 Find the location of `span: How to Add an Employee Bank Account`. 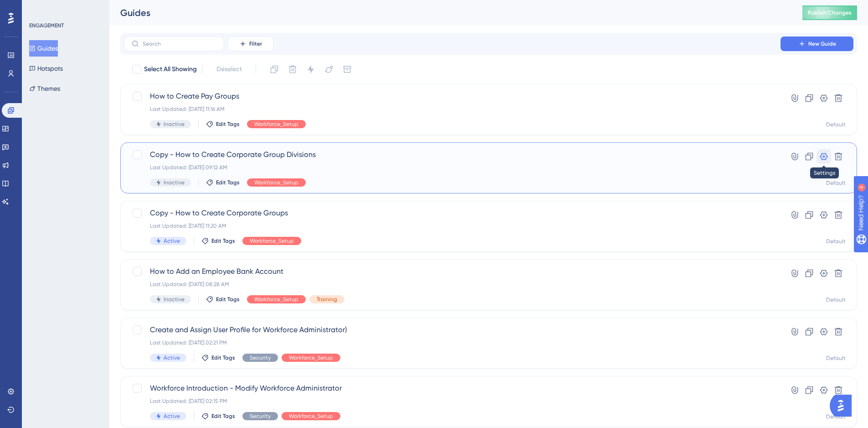

span: How to Add an Employee Bank Account is located at coordinates (452, 272).